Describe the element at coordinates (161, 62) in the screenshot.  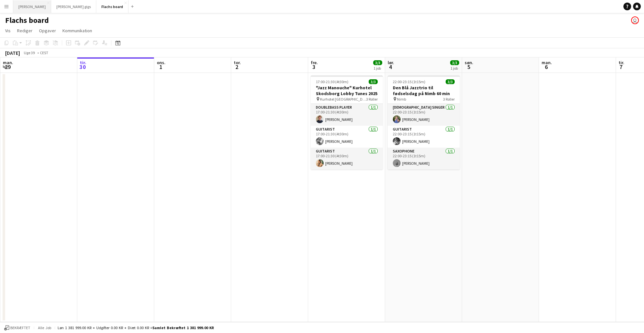
I see `span: ons.` at that location.